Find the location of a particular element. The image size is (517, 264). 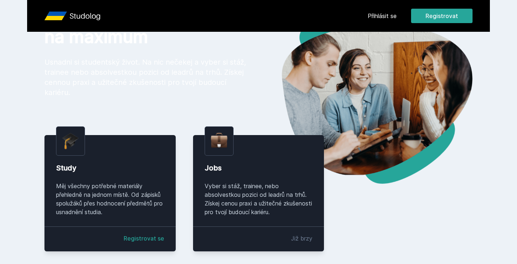

div: Již brzy is located at coordinates (301, 238).